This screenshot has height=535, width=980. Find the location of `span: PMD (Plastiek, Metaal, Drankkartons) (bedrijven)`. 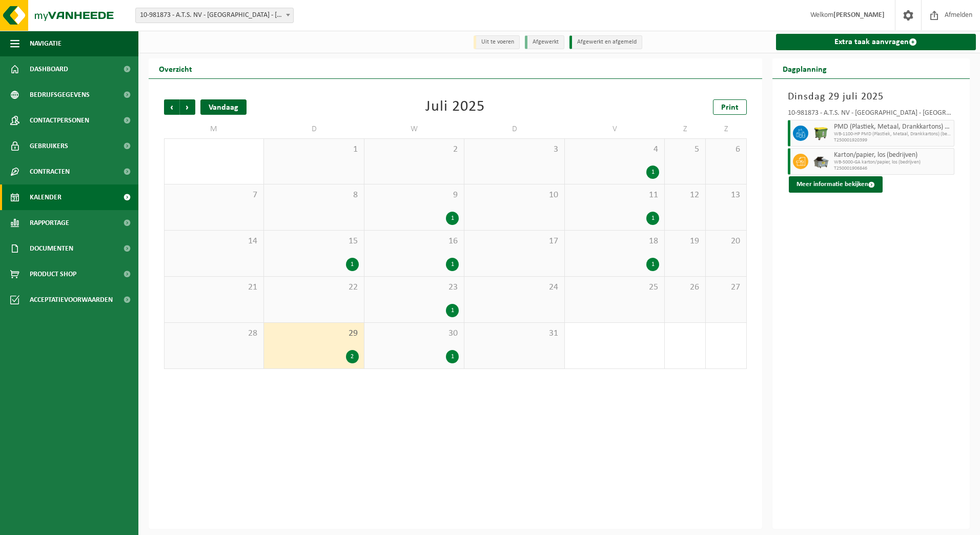

span: PMD (Plastiek, Metaal, Drankkartons) (bedrijven) is located at coordinates (893, 127).